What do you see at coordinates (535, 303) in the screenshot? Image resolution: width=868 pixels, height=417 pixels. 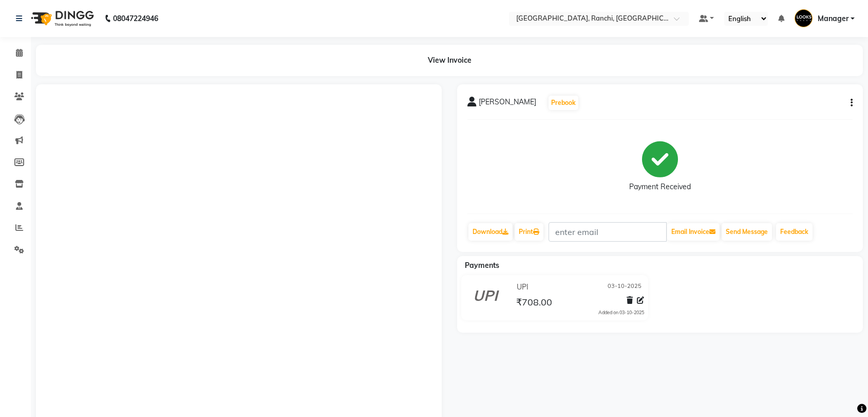 I see `span: ₹708.00` at bounding box center [535, 303].